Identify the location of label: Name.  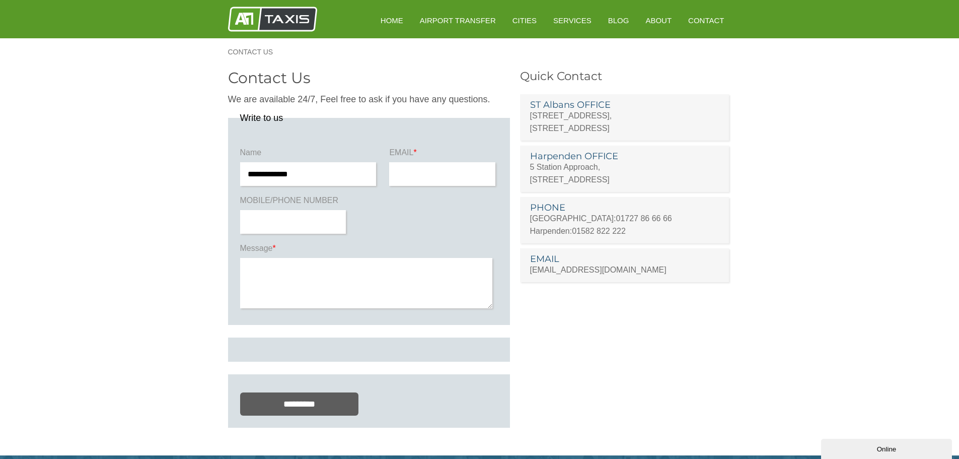
(310, 155).